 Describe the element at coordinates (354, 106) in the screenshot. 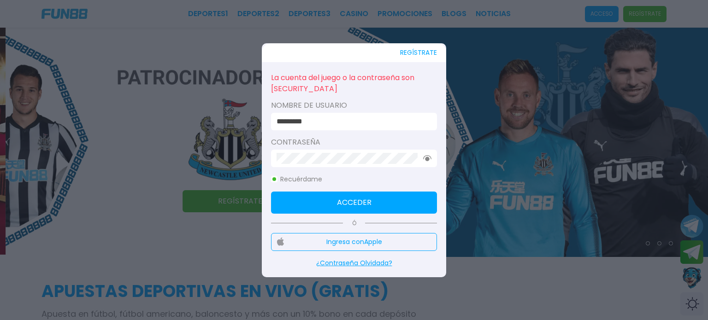

I see `label: Nombre de usuario` at that location.